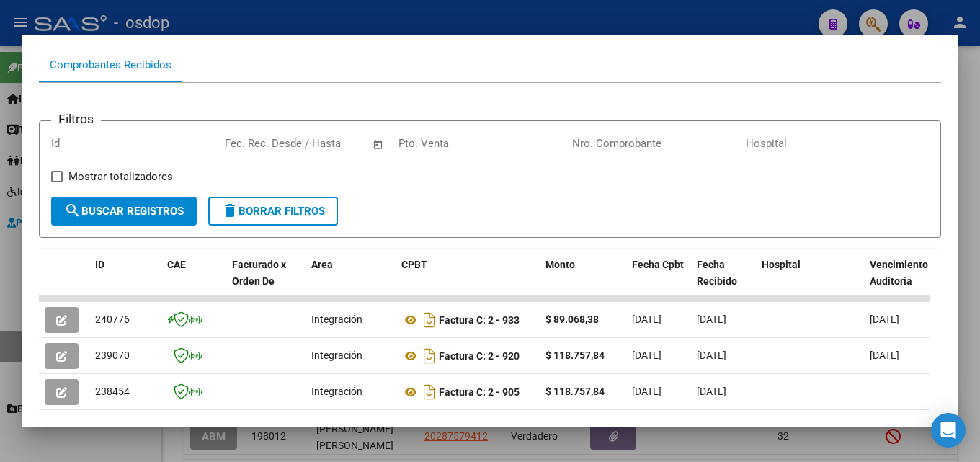 This screenshot has width=980, height=462. Describe the element at coordinates (330, 144) in the screenshot. I see `input: Fecha fin` at that location.